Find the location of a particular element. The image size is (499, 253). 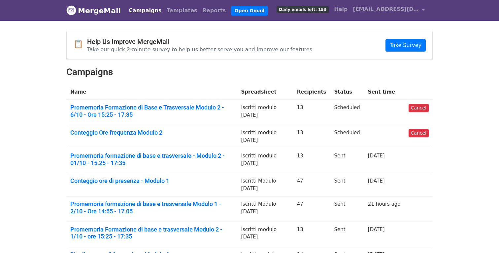

img: MergeMail logo is located at coordinates (71, 10).